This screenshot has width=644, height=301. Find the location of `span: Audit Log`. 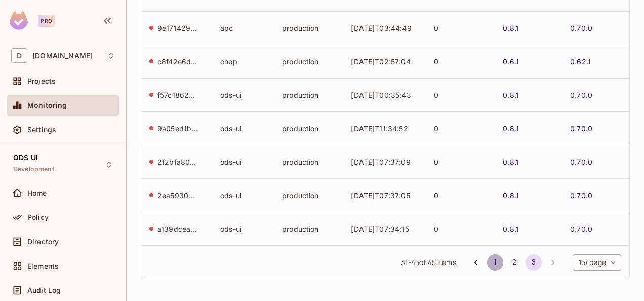

span: Audit Log is located at coordinates (44, 290).